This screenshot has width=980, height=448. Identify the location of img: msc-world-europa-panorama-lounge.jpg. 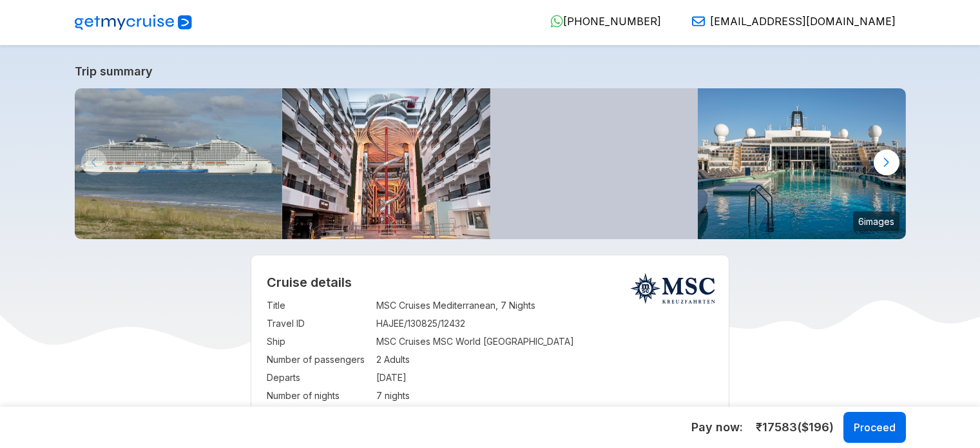
(594, 163).